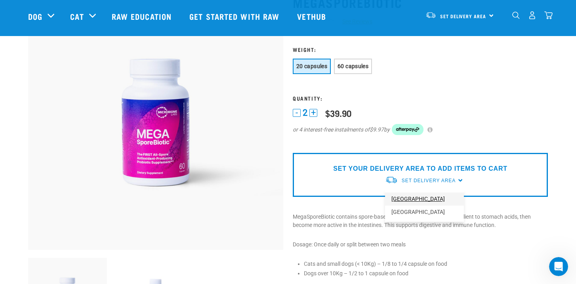  Describe the element at coordinates (312, 66) in the screenshot. I see `button: 20 capsules` at that location.